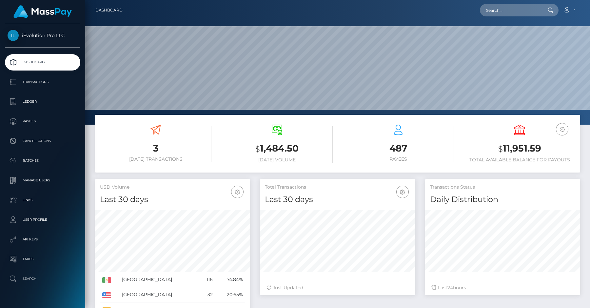  What do you see at coordinates (43, 141) in the screenshot?
I see `a: Cancellations` at bounding box center [43, 141].